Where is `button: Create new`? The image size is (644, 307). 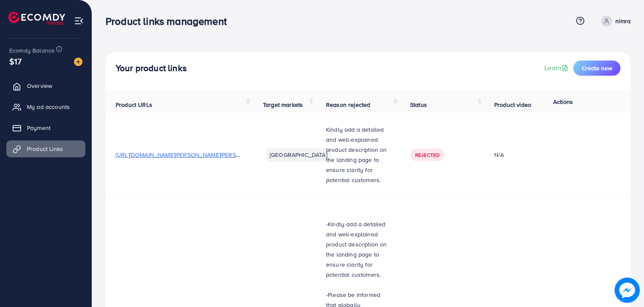
button: Create new is located at coordinates (597, 68).